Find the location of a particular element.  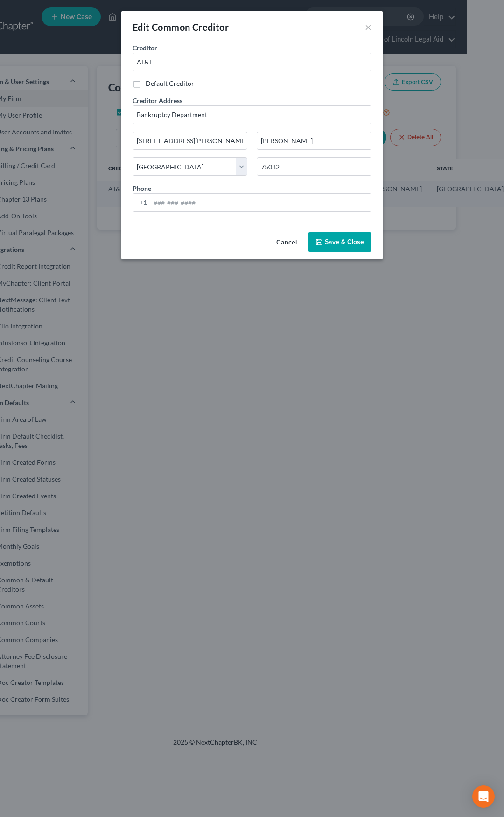

span: Creditor is located at coordinates (145, 48).